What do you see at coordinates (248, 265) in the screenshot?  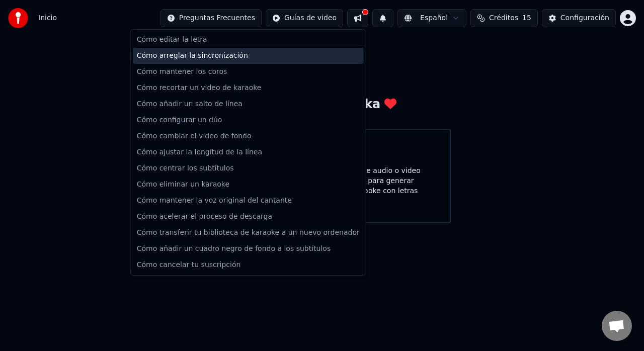 I see `div: Cómo cancelar tu suscripción` at bounding box center [248, 265].